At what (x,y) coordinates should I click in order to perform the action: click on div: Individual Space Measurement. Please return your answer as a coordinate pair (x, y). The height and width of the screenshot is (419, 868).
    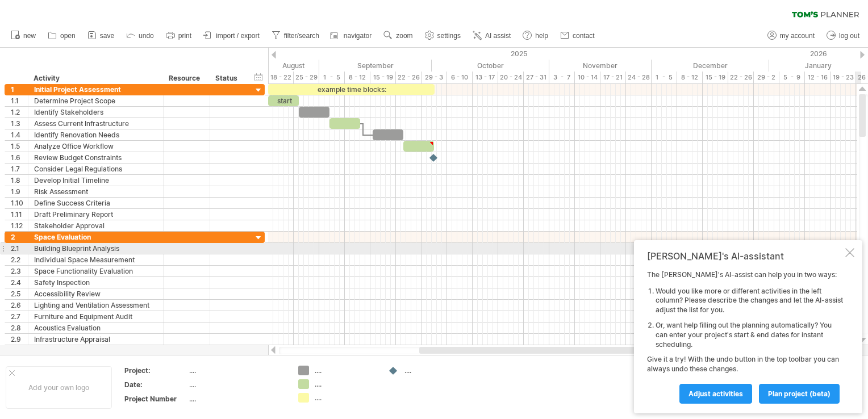
    Looking at the image, I should click on (96, 260).